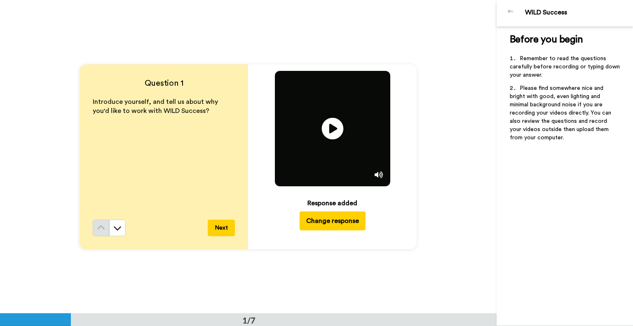 The width and height of the screenshot is (633, 326). Describe the element at coordinates (249, 320) in the screenshot. I see `div: 1/7` at that location.